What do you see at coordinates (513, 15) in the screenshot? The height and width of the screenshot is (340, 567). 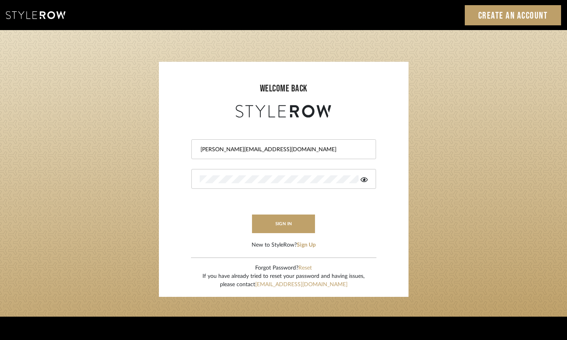 I see `a: Create an Account` at bounding box center [513, 15].